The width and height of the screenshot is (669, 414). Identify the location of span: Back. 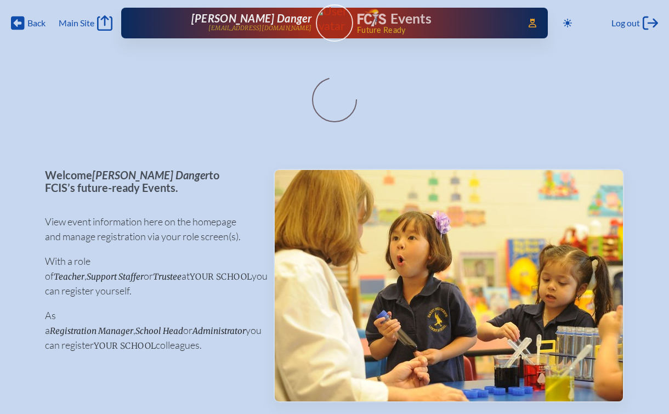
(36, 23).